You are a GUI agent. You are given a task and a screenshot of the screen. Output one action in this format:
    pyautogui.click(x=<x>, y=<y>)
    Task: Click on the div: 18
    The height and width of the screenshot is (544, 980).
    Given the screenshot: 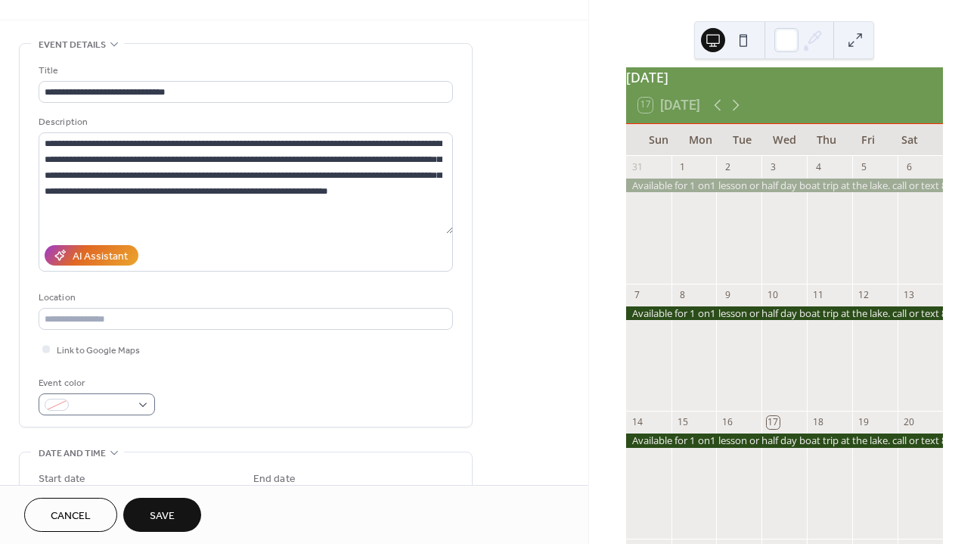 What is the action you would take?
    pyautogui.click(x=818, y=422)
    